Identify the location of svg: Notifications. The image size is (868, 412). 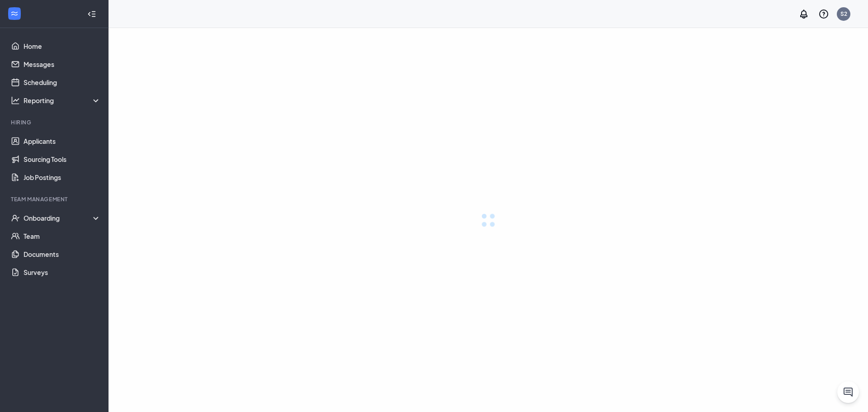
(804, 14).